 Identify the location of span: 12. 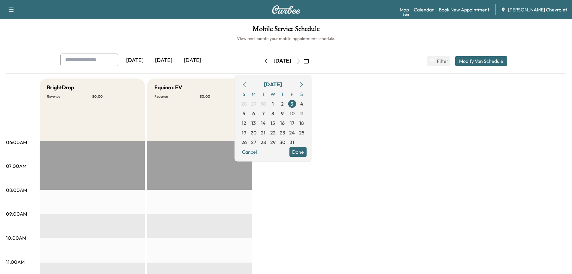
(244, 123).